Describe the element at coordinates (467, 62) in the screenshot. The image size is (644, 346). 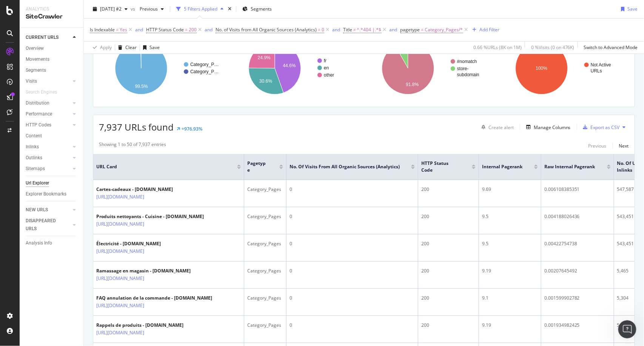
I see `text: #nomatch` at that location.